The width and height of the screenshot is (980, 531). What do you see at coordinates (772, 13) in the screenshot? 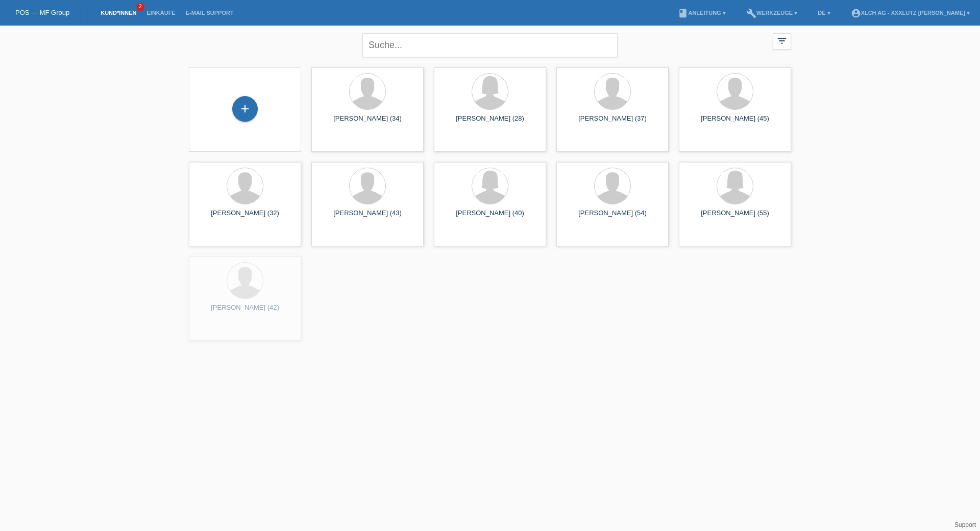
I see `a: buildWerkzeuge ▾` at bounding box center [772, 13].